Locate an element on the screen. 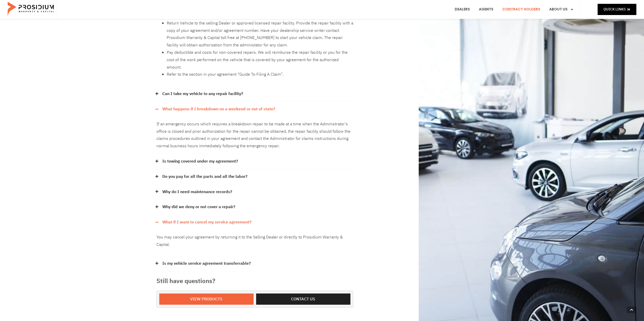  div: Why do I need maintenance records? is located at coordinates (255, 192).